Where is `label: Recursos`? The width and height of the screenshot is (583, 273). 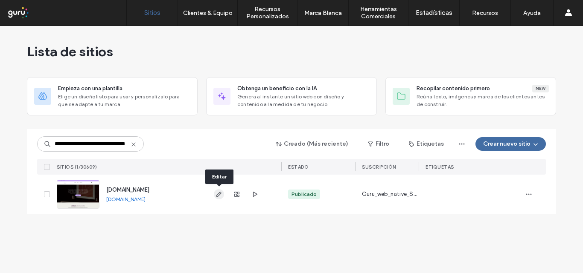
label: Recursos is located at coordinates (485, 13).